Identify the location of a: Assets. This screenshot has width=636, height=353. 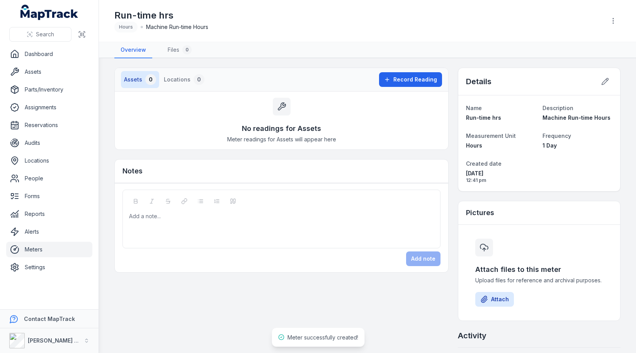
(49, 72).